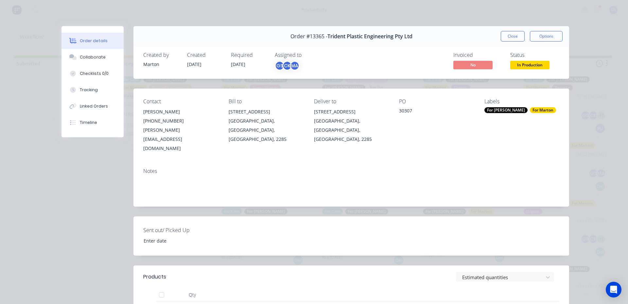  What do you see at coordinates (93, 106) in the screenshot?
I see `button: Linked Orders` at bounding box center [93, 106].